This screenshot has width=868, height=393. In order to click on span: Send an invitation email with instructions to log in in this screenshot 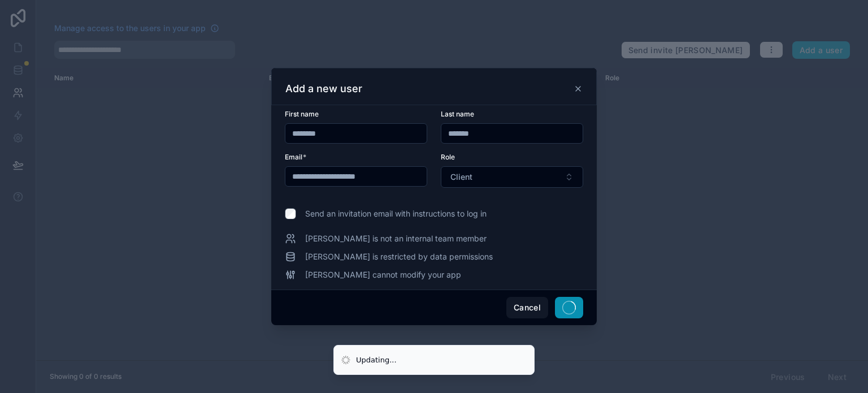, I will do `click(396, 214)`.